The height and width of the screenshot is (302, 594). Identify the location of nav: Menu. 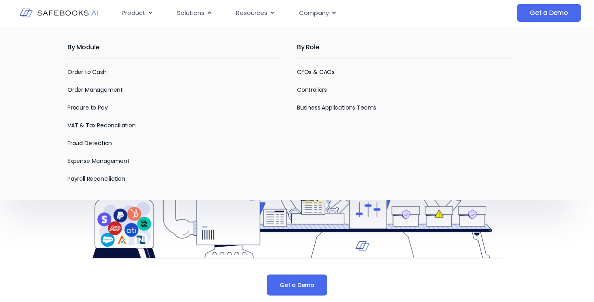
(284, 13).